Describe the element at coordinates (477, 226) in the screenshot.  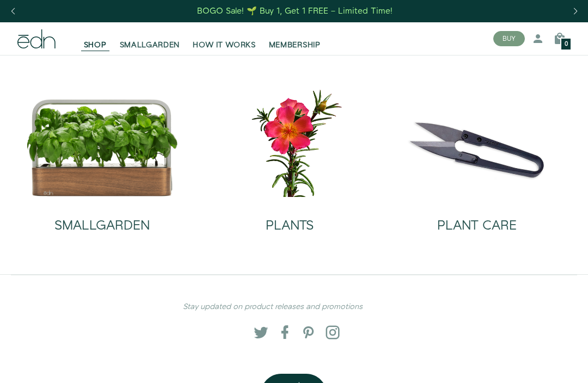
I see `h2: PLANT CARE` at that location.